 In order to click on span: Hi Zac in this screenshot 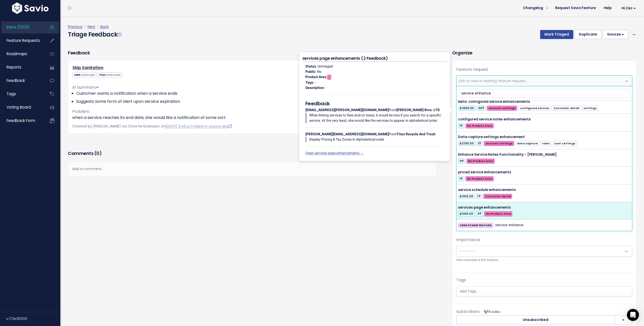, I will do `click(629, 8)`.